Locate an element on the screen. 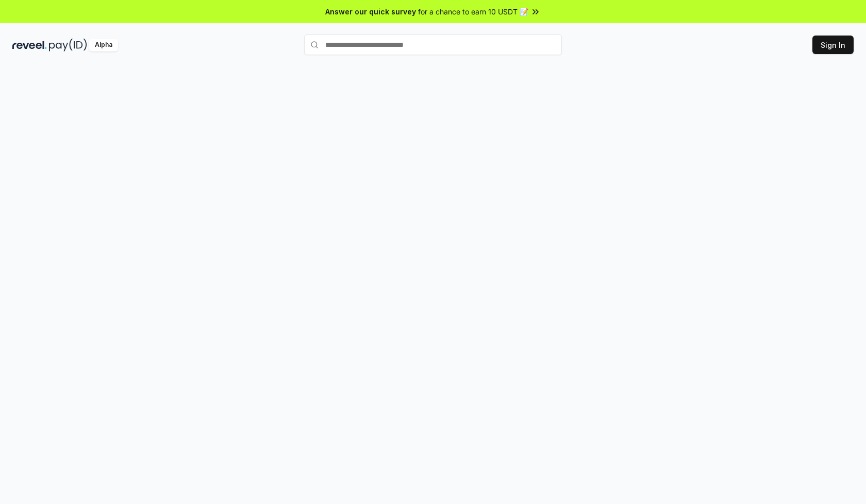 This screenshot has height=504, width=866. span: for a chance to earn 10 USDT 📝 is located at coordinates (473, 12).